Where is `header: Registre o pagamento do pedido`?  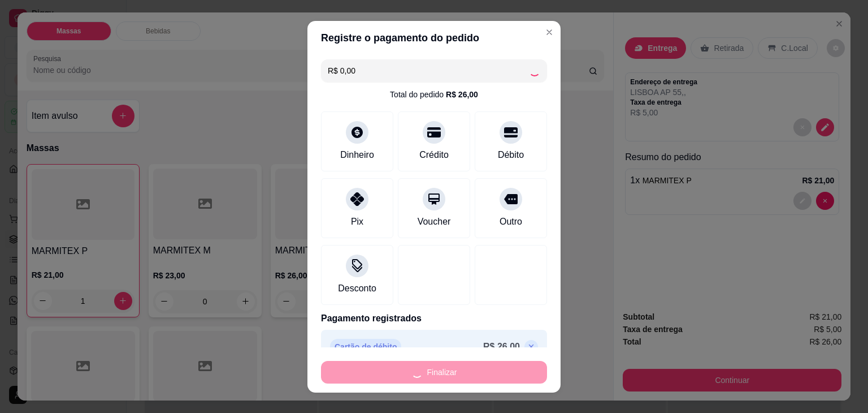
header: Registre o pagamento do pedido is located at coordinates (434, 38).